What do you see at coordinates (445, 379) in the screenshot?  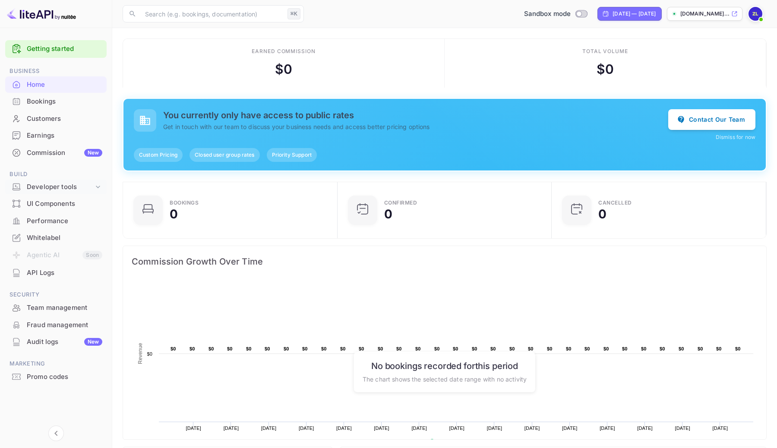 I see `p: The chart shows the selected date range with no activity` at bounding box center [445, 379].